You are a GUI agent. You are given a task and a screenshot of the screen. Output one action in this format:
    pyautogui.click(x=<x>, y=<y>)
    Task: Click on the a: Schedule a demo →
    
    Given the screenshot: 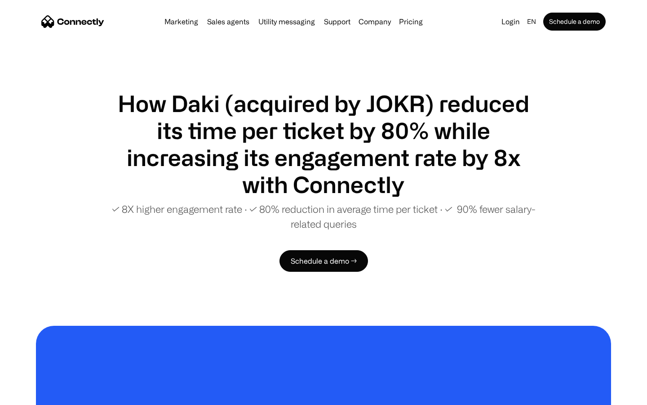 What is the action you would take?
    pyautogui.click(x=324, y=261)
    